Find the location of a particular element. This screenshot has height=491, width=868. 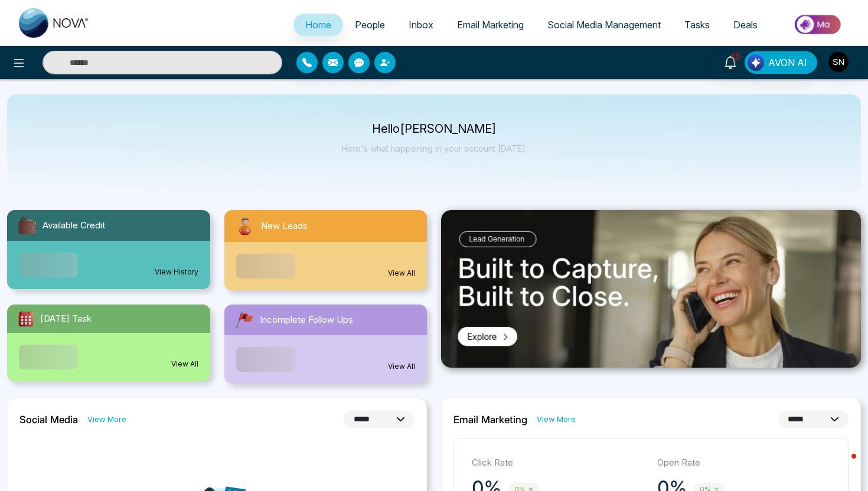

h2: Social Media is located at coordinates (49, 419).